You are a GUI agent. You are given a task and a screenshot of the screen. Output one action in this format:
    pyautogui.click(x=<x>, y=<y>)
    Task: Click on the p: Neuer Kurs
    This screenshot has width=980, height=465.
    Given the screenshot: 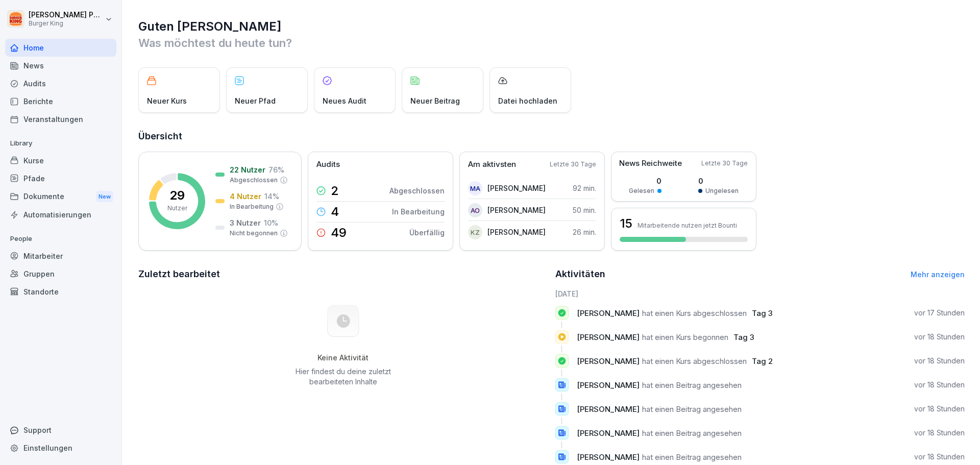 What is the action you would take?
    pyautogui.click(x=167, y=100)
    